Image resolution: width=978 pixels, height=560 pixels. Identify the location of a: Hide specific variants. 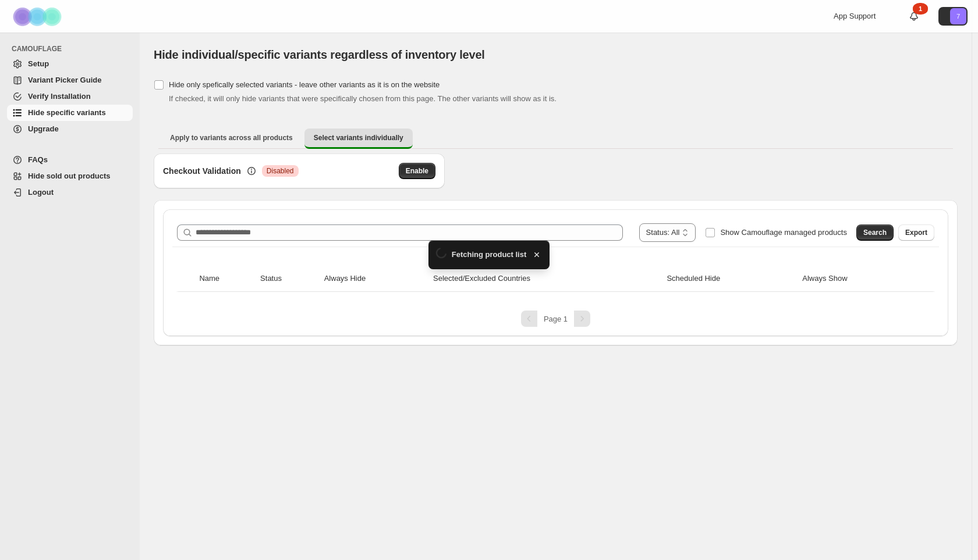
(70, 113).